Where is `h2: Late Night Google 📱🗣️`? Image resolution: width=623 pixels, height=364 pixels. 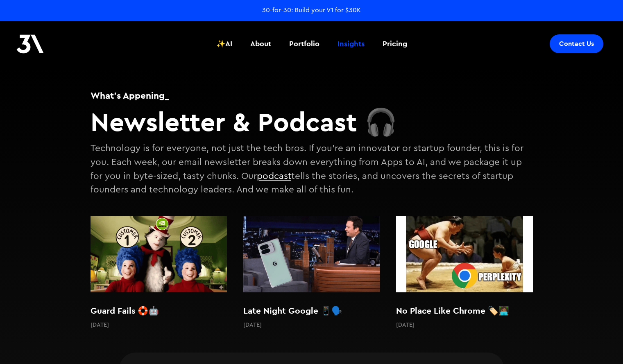
h2: Late Night Google 📱🗣️ is located at coordinates (311, 311).